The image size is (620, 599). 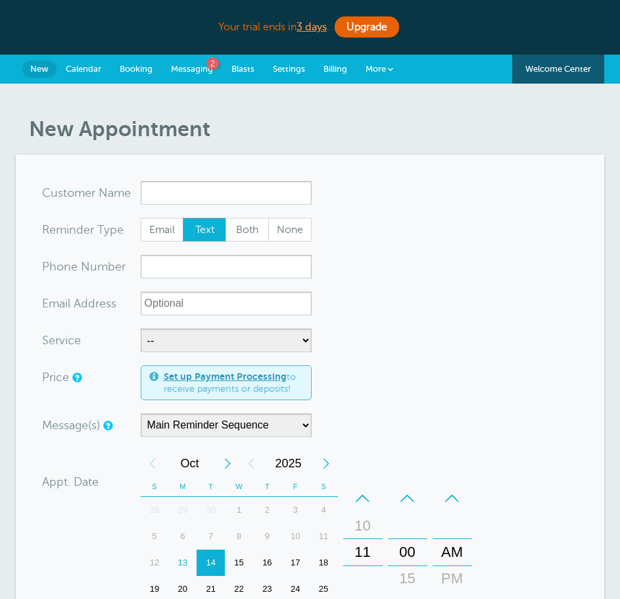 What do you see at coordinates (267, 563) in the screenshot?
I see `div: 16` at bounding box center [267, 563].